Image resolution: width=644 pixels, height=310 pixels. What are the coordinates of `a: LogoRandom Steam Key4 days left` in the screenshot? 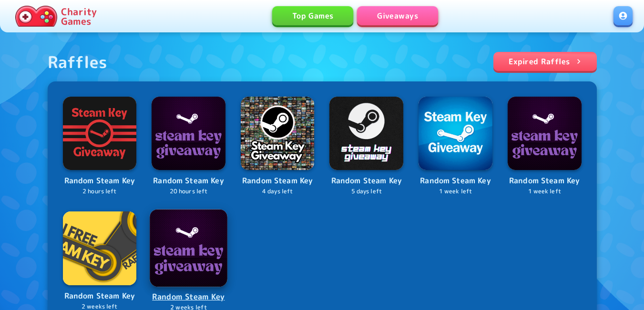 It's located at (278, 146).